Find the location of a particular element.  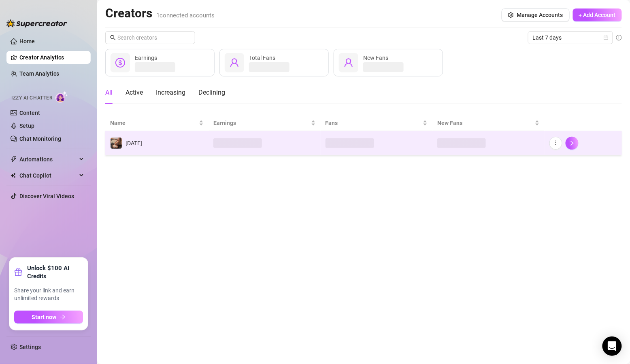

span: info-circle is located at coordinates (619, 38).